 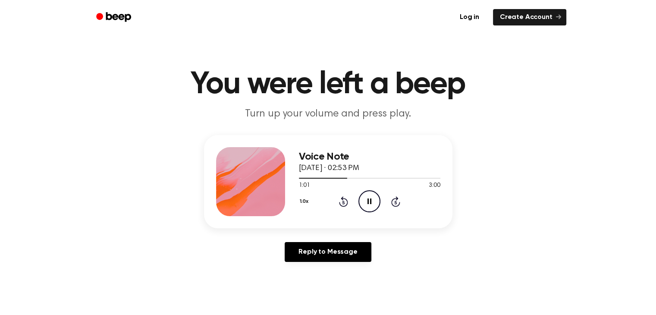 What do you see at coordinates (305, 201) in the screenshot?
I see `button: 1.0x` at bounding box center [305, 201].